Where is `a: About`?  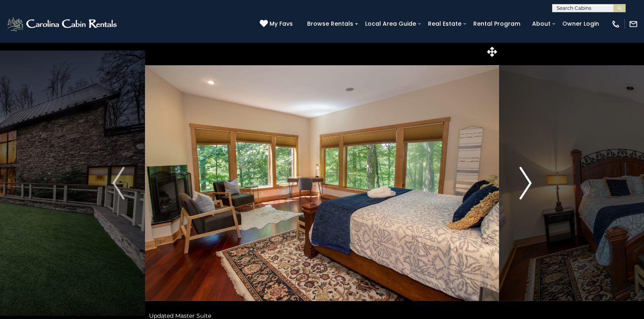 a: About is located at coordinates (541, 24).